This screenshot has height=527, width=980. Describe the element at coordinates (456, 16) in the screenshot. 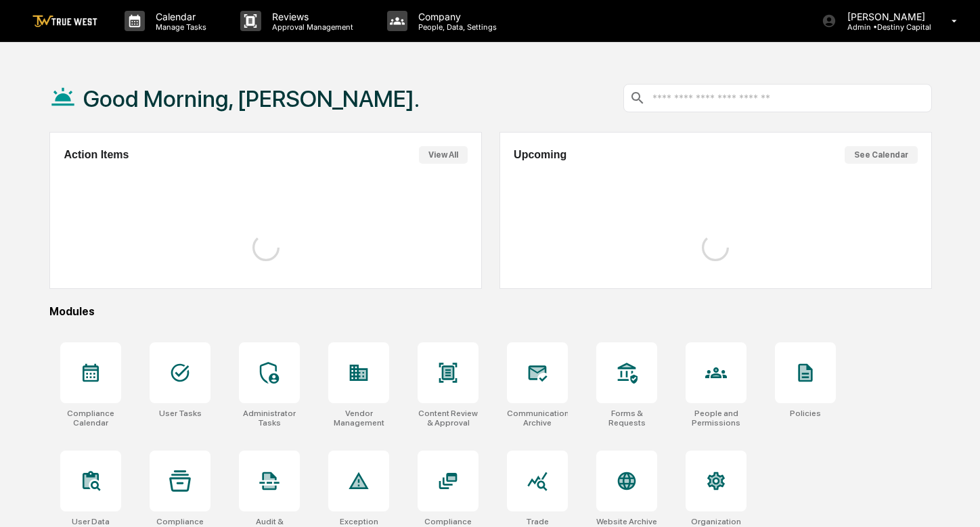

I see `p: Company` at that location.